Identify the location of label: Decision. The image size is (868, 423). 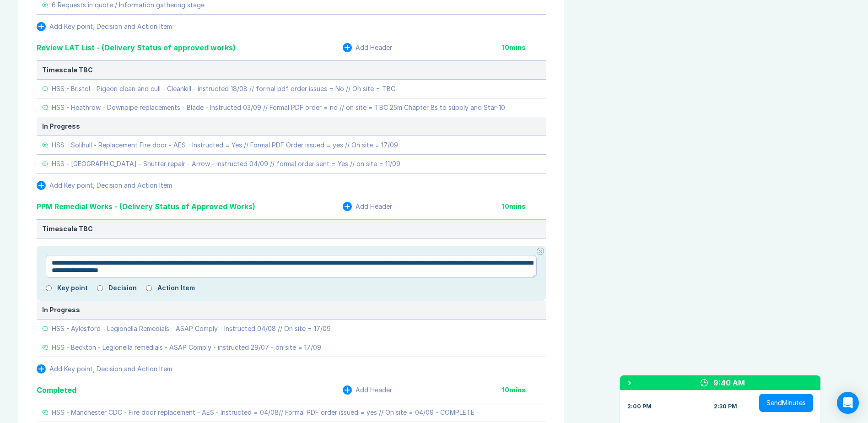
(122, 288).